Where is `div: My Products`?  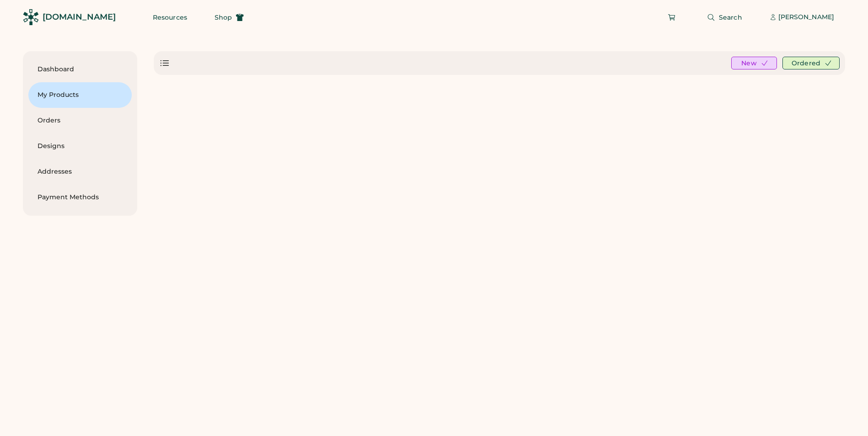
div: My Products is located at coordinates (80, 95).